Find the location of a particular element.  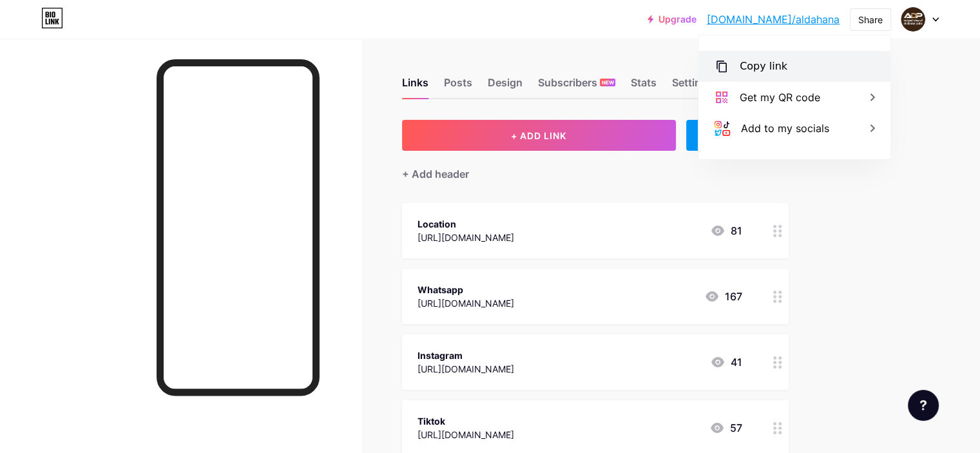

div: Stats is located at coordinates (644, 86).